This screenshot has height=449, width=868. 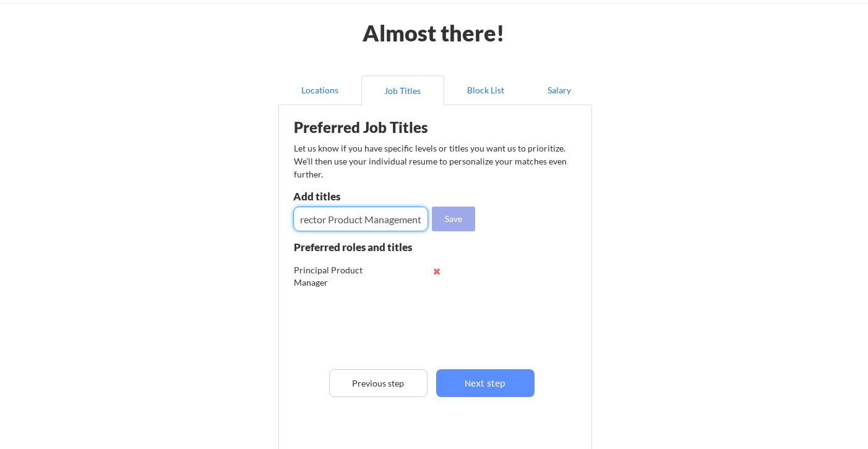 What do you see at coordinates (403, 90) in the screenshot?
I see `button: Job Titles` at bounding box center [403, 90].